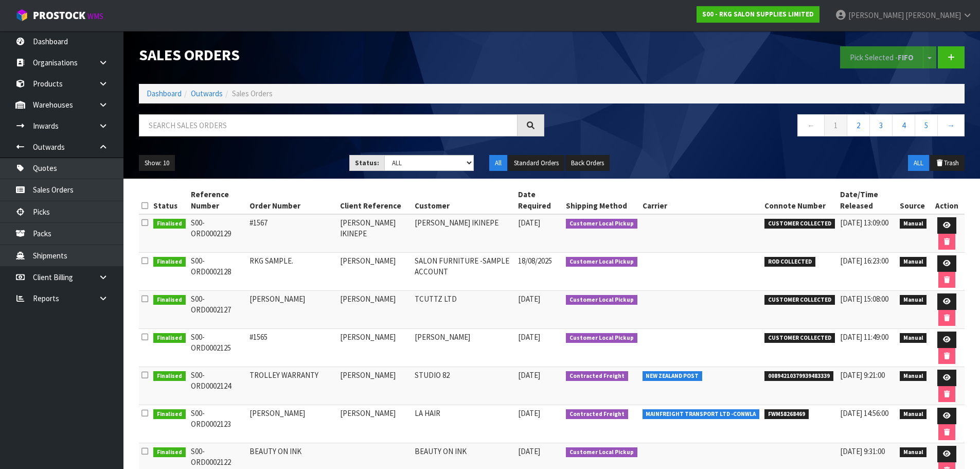  I want to click on span: ROD COLLECTED, so click(789, 262).